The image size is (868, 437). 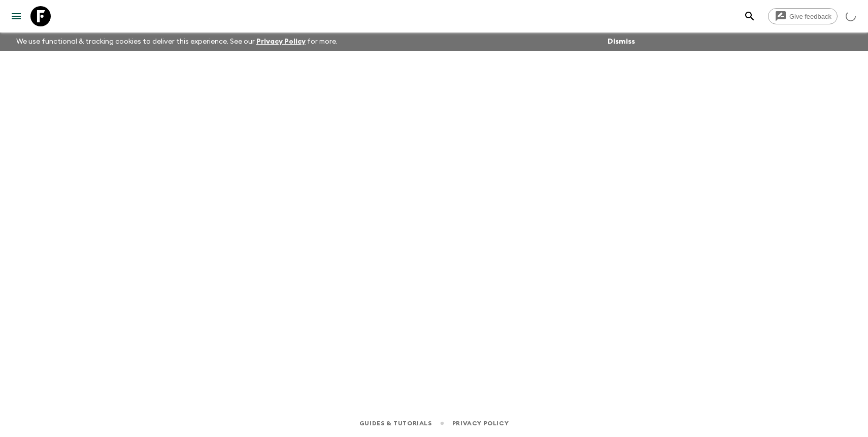 I want to click on a: Guides & Tutorials, so click(x=395, y=423).